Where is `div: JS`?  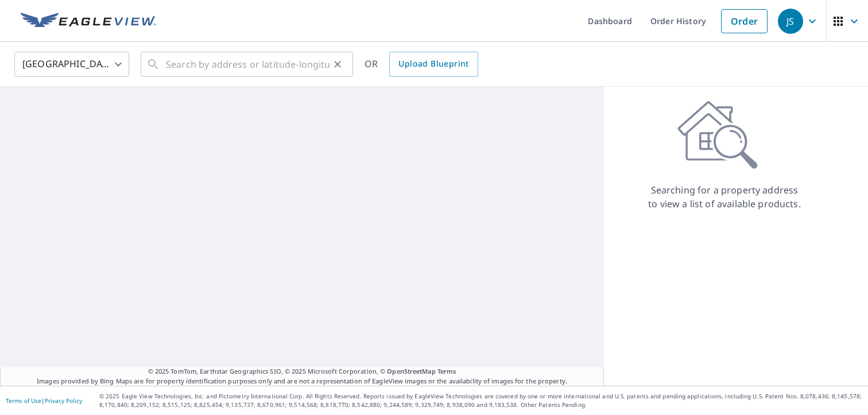 div: JS is located at coordinates (791, 22).